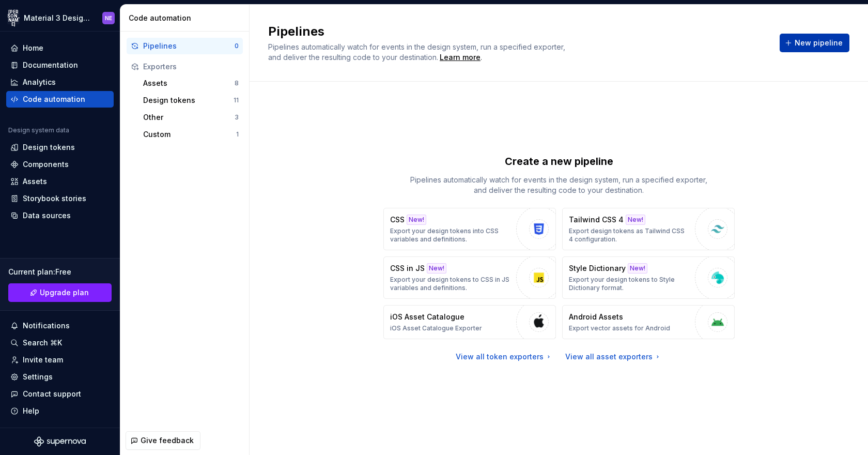  Describe the element at coordinates (469, 229) in the screenshot. I see `button: CSSNew!Export your design tokens into CSS variables and definitions.` at that location.